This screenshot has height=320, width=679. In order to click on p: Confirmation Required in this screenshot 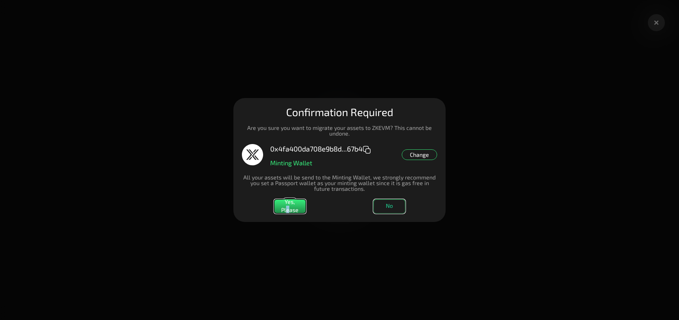, I will do `click(339, 112)`.